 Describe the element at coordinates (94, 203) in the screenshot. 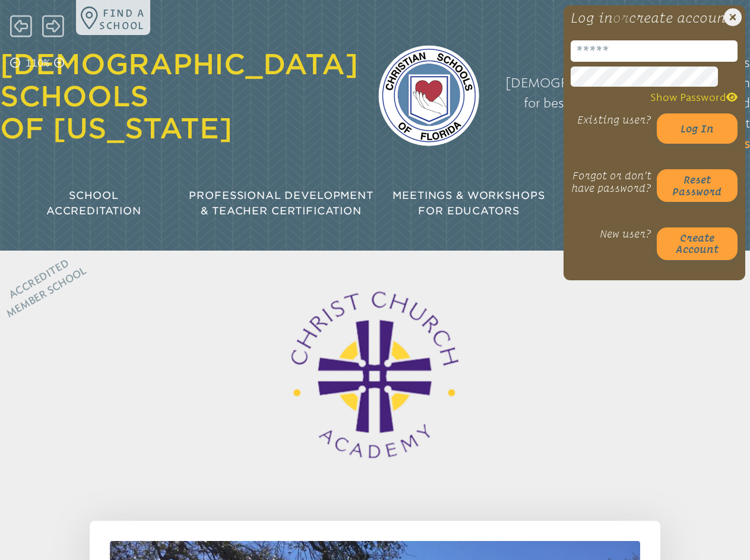

I see `span: School Accreditation` at that location.